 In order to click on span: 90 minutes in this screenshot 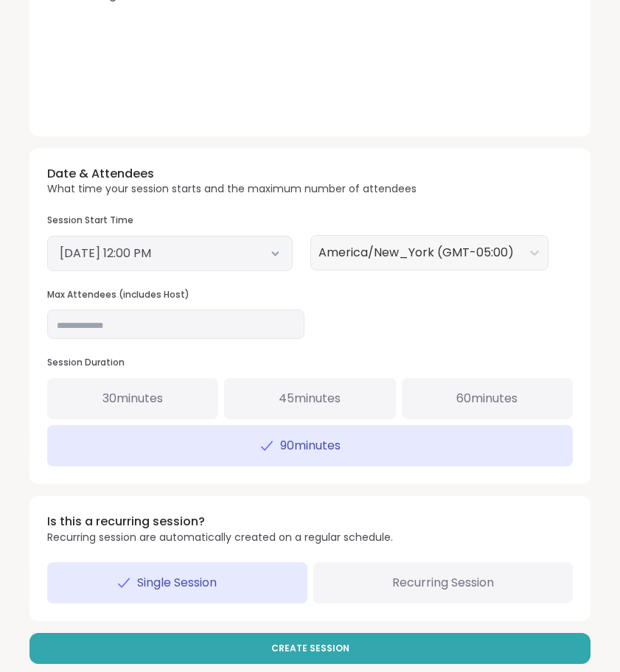, I will do `click(311, 446)`.